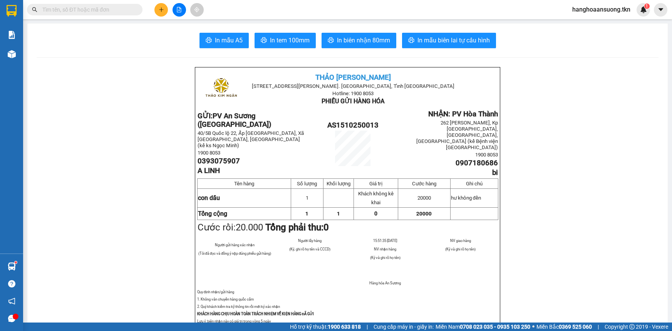 This screenshot has height=331, width=672. What do you see at coordinates (161, 10) in the screenshot?
I see `span: plus` at bounding box center [161, 10].